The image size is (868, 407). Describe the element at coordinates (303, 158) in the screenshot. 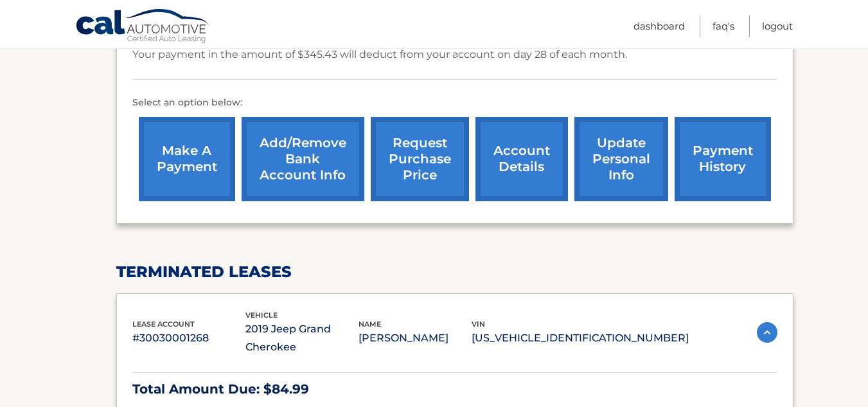

I see `a: Add/Remove bank account info` at that location.